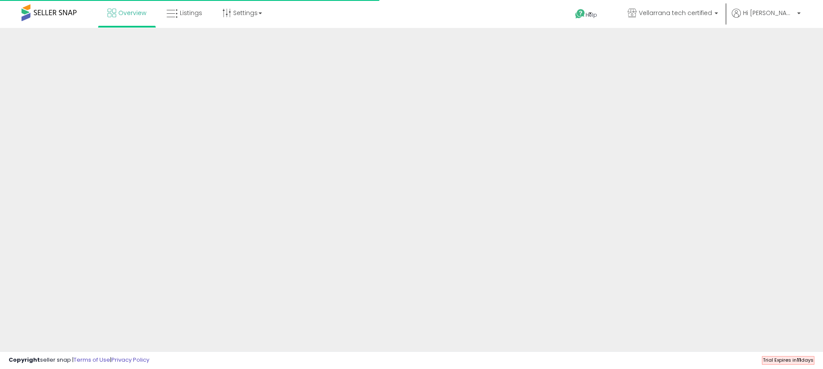 The image size is (823, 369). Describe the element at coordinates (798, 360) in the screenshot. I see `b: 11` at that location.